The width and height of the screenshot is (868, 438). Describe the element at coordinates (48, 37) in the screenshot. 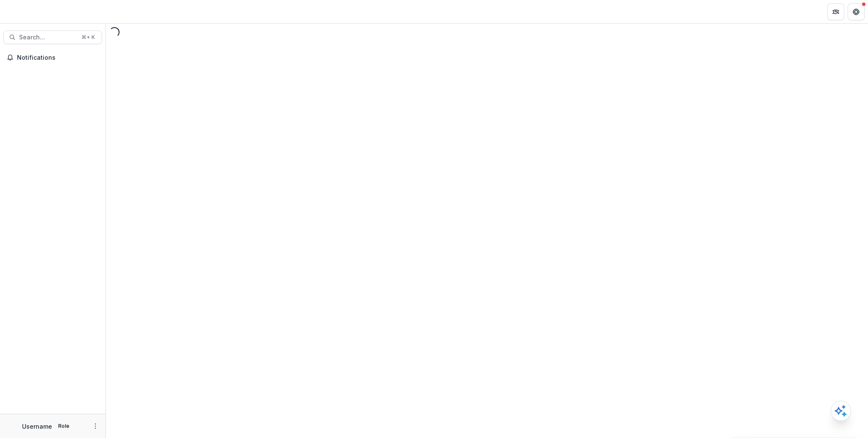

I see `span: Search...` at that location.